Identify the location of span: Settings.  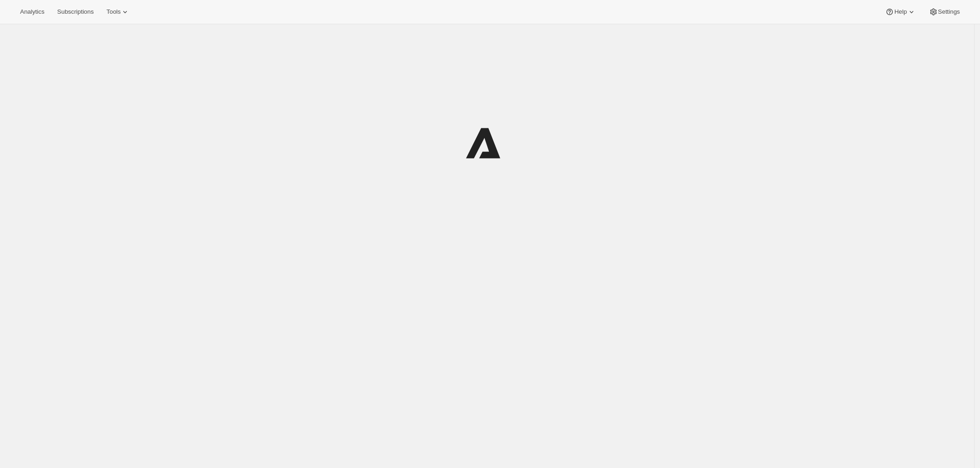
(949, 12).